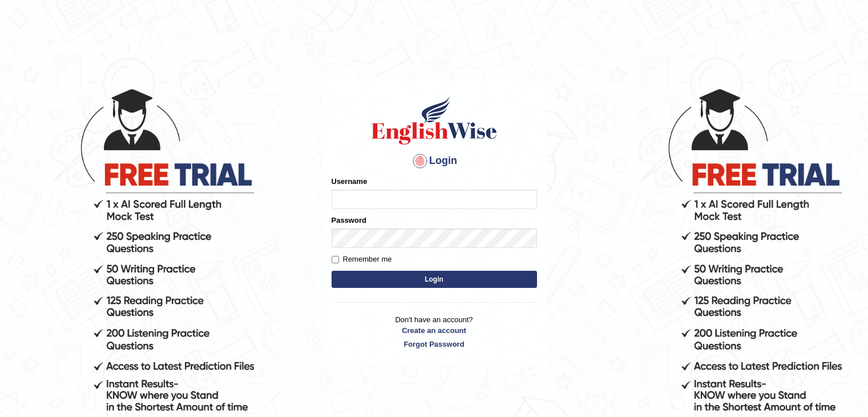  What do you see at coordinates (434, 161) in the screenshot?
I see `h4: Login` at bounding box center [434, 161].